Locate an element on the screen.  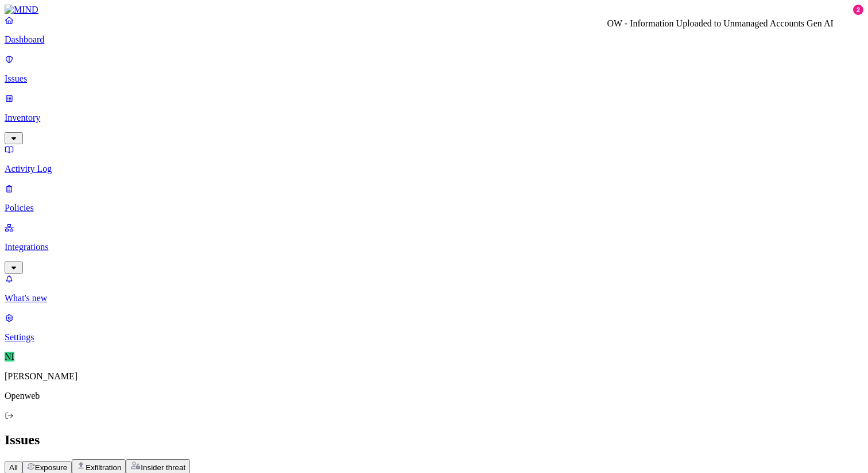
img: MIND is located at coordinates (21, 9).